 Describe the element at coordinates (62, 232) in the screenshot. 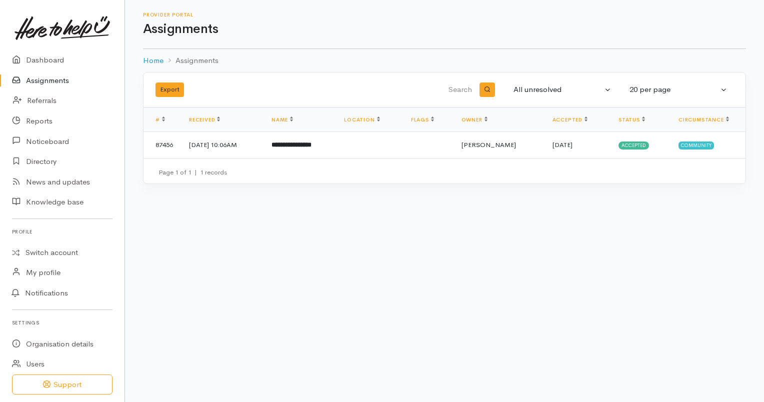

I see `h6: Profile` at that location.